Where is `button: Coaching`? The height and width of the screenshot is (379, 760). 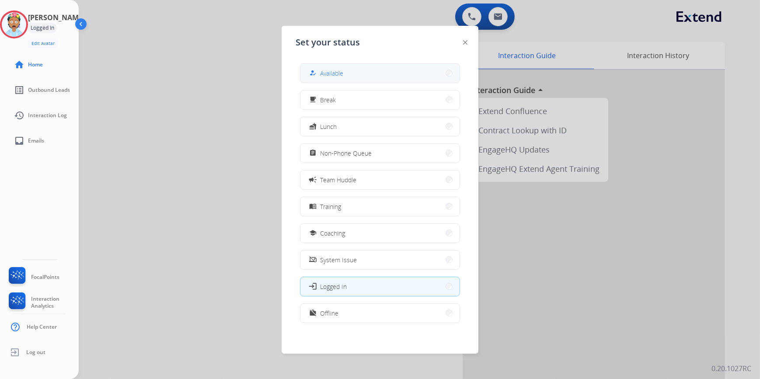 button: Coaching is located at coordinates (380, 233).